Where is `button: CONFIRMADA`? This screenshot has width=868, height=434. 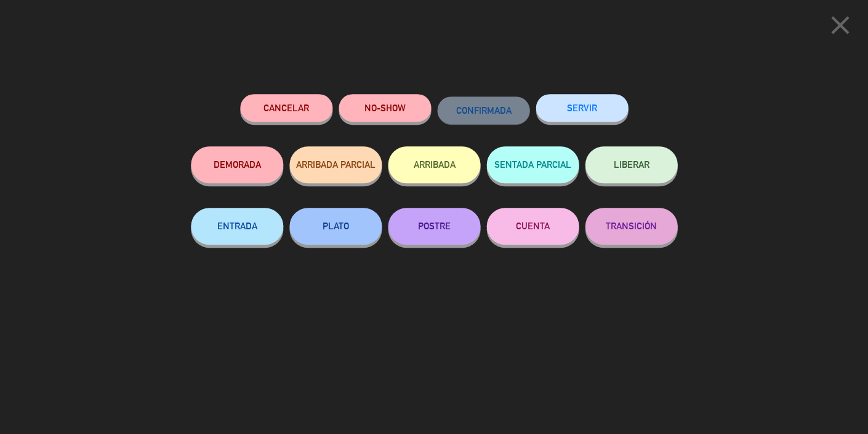 button: CONFIRMADA is located at coordinates (484, 110).